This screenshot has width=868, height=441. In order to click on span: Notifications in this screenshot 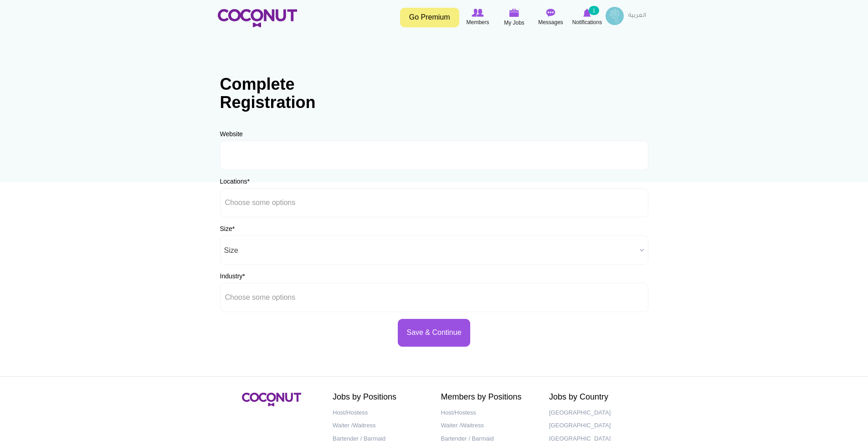, I will do `click(587, 23)`.